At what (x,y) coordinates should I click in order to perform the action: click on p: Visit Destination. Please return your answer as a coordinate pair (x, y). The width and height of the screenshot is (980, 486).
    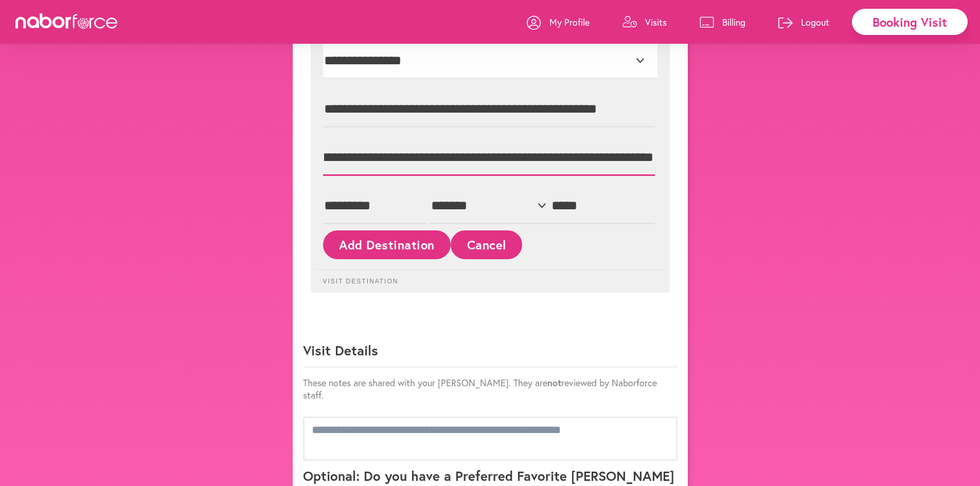
    Looking at the image, I should click on (490, 278).